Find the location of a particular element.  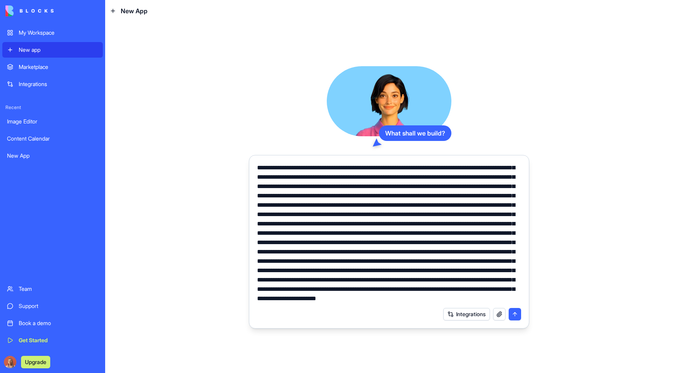

img: Marina_gj5dtt.jpg is located at coordinates (10, 362).